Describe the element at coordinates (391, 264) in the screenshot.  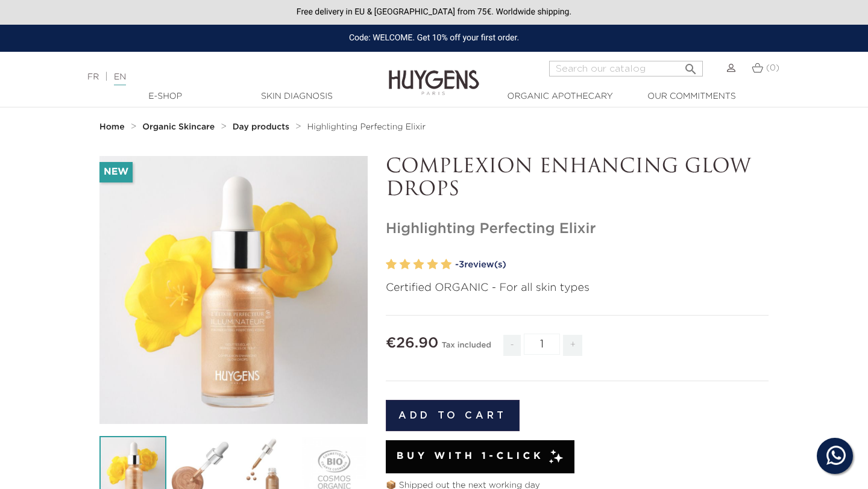
I see `label: 1` at that location.